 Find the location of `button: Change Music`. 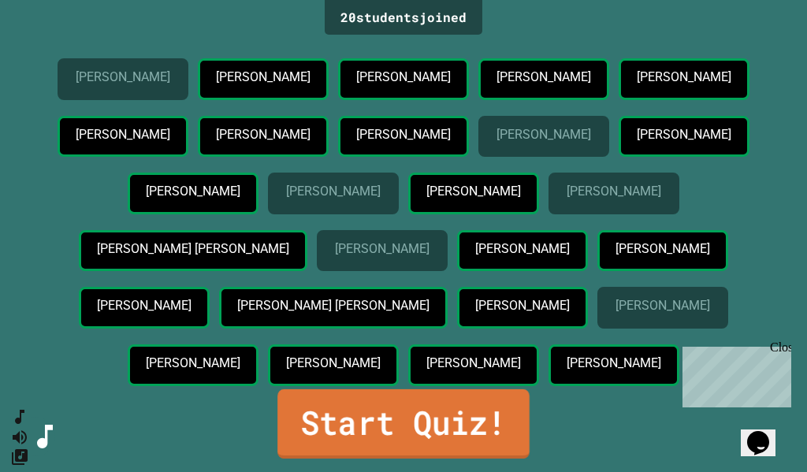

button: Change Music is located at coordinates (20, 456).